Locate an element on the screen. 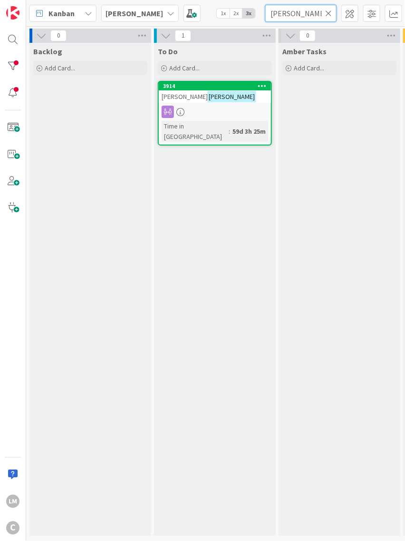 This screenshot has height=541, width=405. input: Quick Filter... is located at coordinates (301, 13).